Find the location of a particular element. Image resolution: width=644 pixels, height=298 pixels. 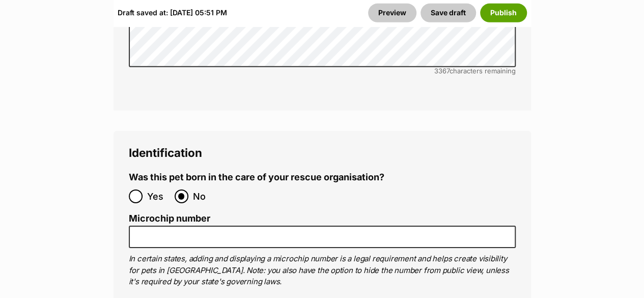

span: Identification is located at coordinates (165, 152).